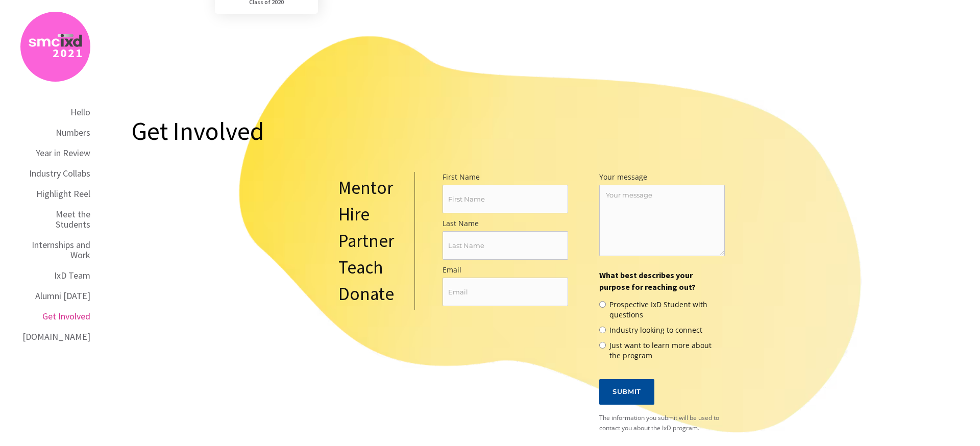 This screenshot has width=980, height=446. Describe the element at coordinates (602, 304) in the screenshot. I see `input: Prospective IxD Student with questions` at that location.